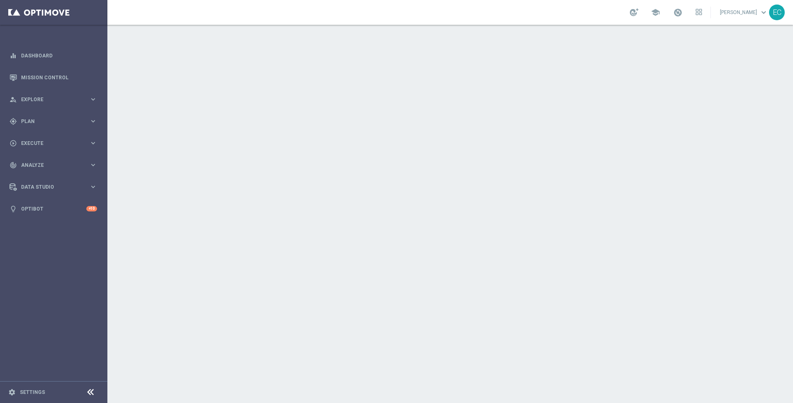 The image size is (793, 403). I want to click on div: track_changes Analyze keyboard_arrow_right, so click(53, 165).